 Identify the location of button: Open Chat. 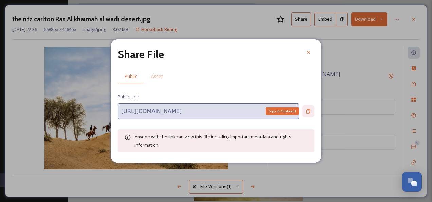
(412, 182).